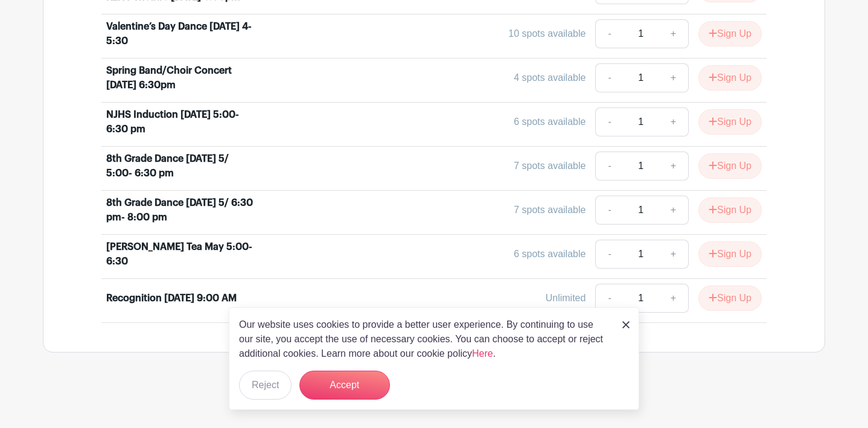 This screenshot has height=428, width=868. What do you see at coordinates (549, 78) in the screenshot?
I see `div: 4 spots available` at bounding box center [549, 78].